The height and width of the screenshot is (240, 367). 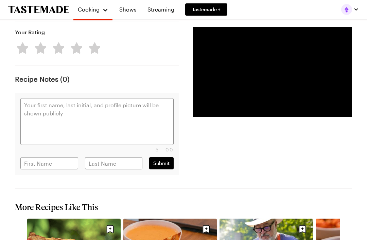 I want to click on video-js: Video Player, so click(x=272, y=72).